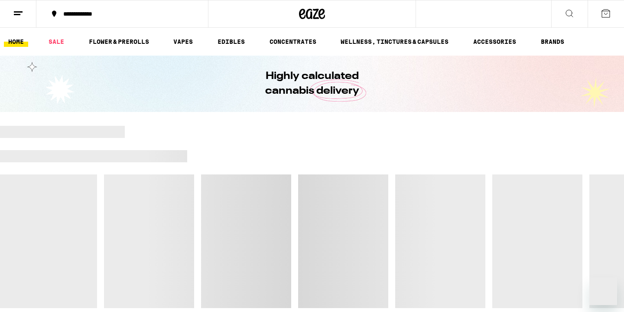  Describe the element at coordinates (56, 42) in the screenshot. I see `a: SALE` at that location.